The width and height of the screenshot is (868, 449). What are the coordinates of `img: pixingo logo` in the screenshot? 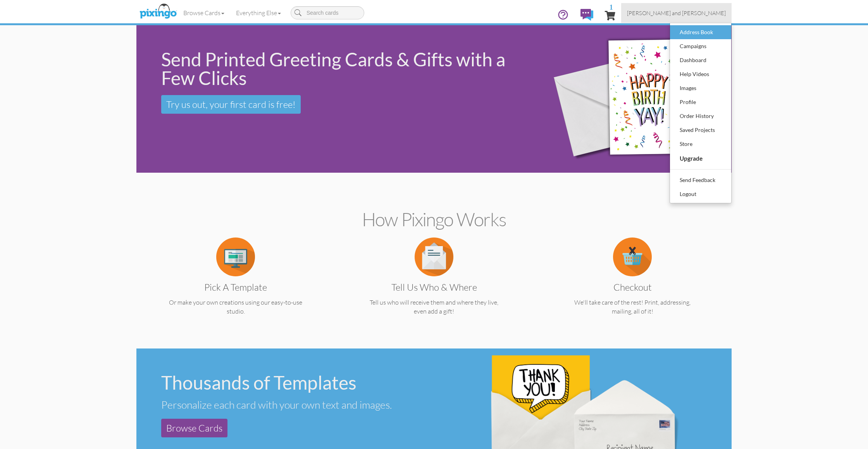 It's located at (158, 12).